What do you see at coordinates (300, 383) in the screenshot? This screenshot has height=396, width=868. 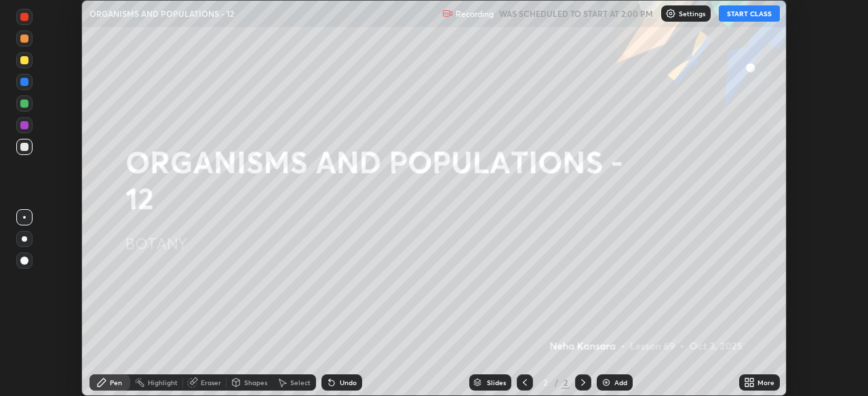 I see `div: Select` at bounding box center [300, 383].